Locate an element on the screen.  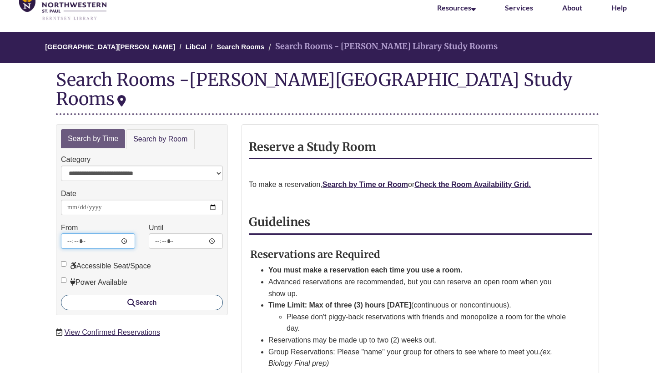
li: (continuous or noncontinuous). is located at coordinates (419, 317).